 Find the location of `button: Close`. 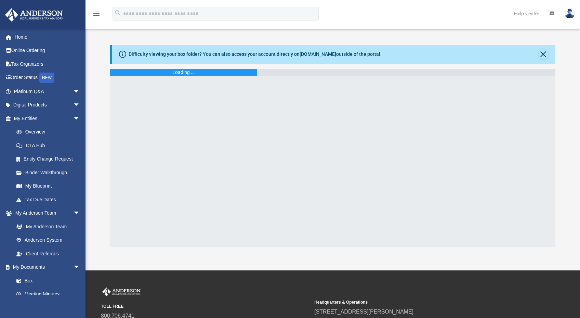

button: Close is located at coordinates (543, 54).